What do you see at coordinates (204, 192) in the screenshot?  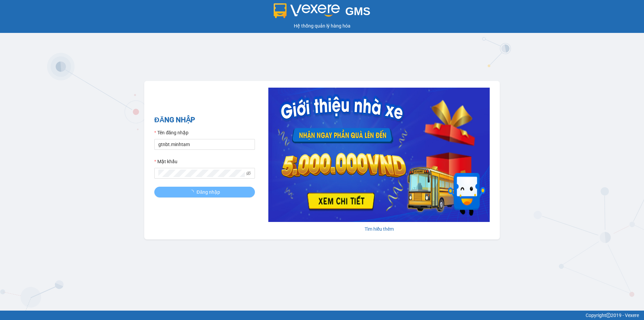 I see `button: Đăng nhập` at bounding box center [204, 192].